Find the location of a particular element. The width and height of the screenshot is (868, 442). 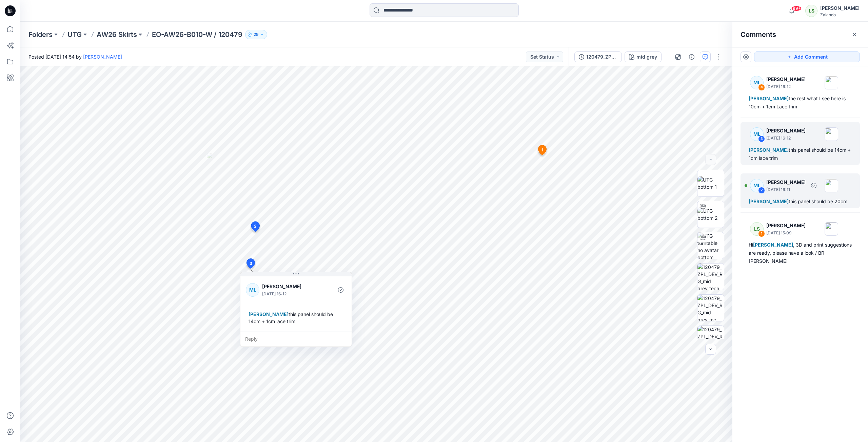

a: UTG is located at coordinates (75, 34).